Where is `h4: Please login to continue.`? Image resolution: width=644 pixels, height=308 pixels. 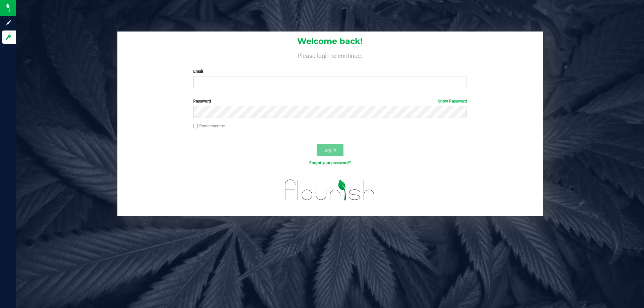
h4: Please login to continue. is located at coordinates (330, 55).